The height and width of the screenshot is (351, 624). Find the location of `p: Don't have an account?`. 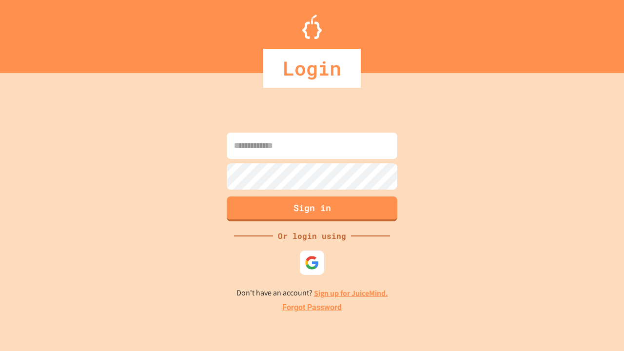

p: Don't have an account? is located at coordinates (312, 293).